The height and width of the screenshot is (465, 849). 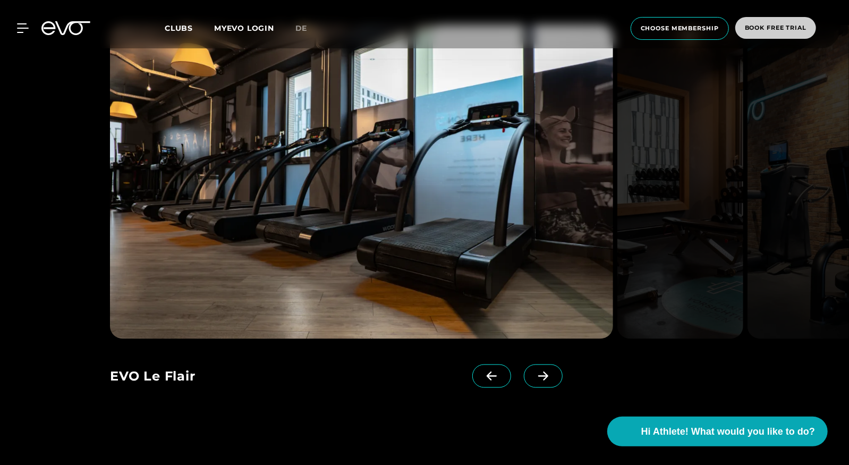 I want to click on a: book free trial, so click(x=775, y=28).